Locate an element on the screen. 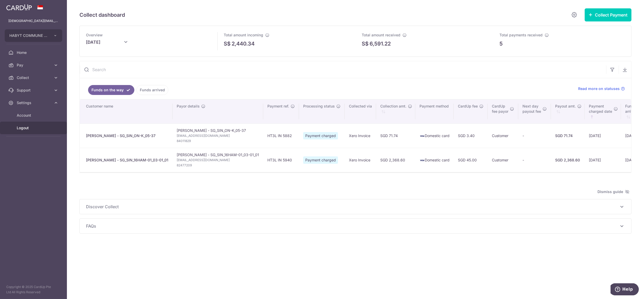 This screenshot has width=644, height=299. span: Collection amt. is located at coordinates (393, 106).